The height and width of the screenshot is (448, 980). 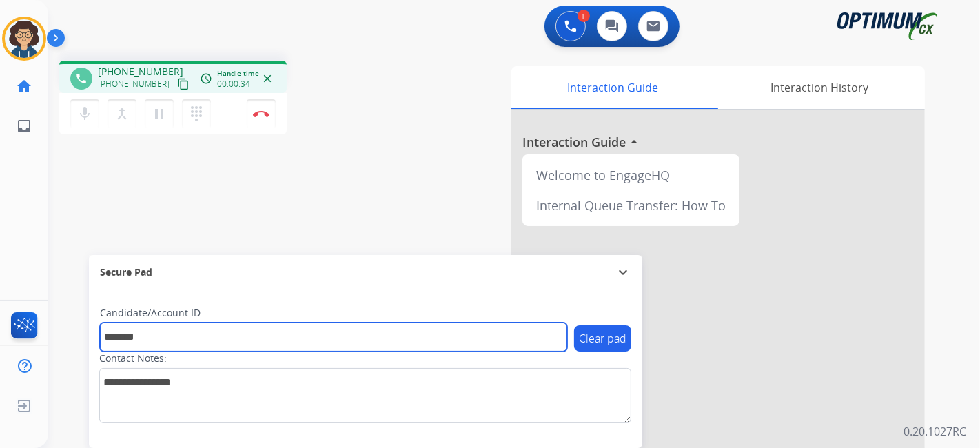 I want to click on mat-icon: expand_more, so click(x=623, y=272).